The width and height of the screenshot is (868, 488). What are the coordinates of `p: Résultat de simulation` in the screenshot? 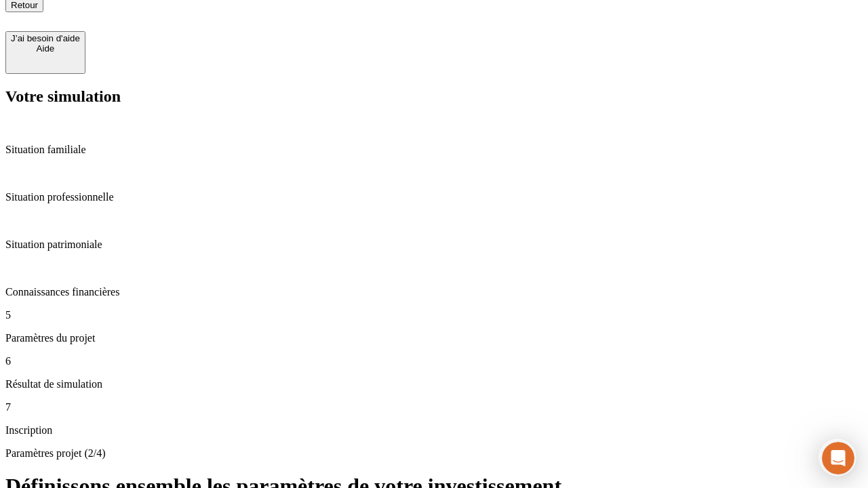 It's located at (434, 384).